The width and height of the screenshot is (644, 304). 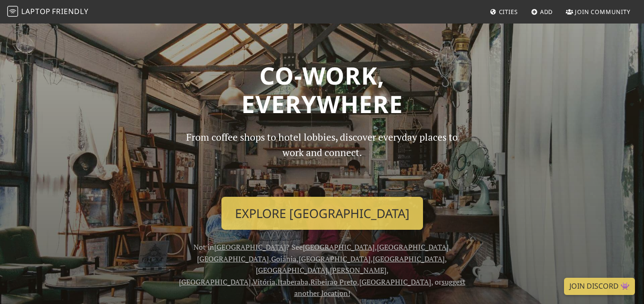 What do you see at coordinates (322, 270) in the screenshot?
I see `span: Not in ? See , , , , , , , , , , , , , or` at bounding box center [322, 270].